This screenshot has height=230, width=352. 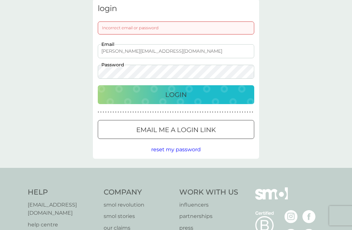 What do you see at coordinates (138, 217) in the screenshot?
I see `p: smol stories` at bounding box center [138, 217].